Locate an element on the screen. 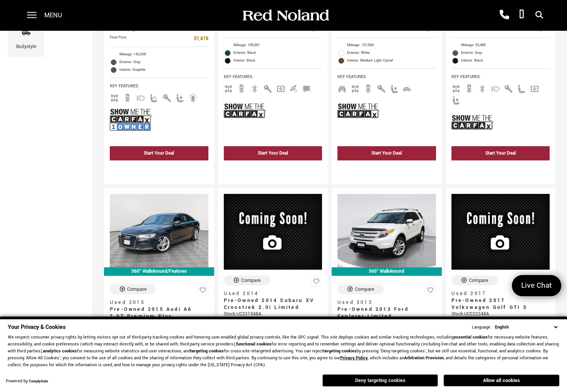 The image size is (567, 392). span: Exterior: White is located at coordinates (391, 53).